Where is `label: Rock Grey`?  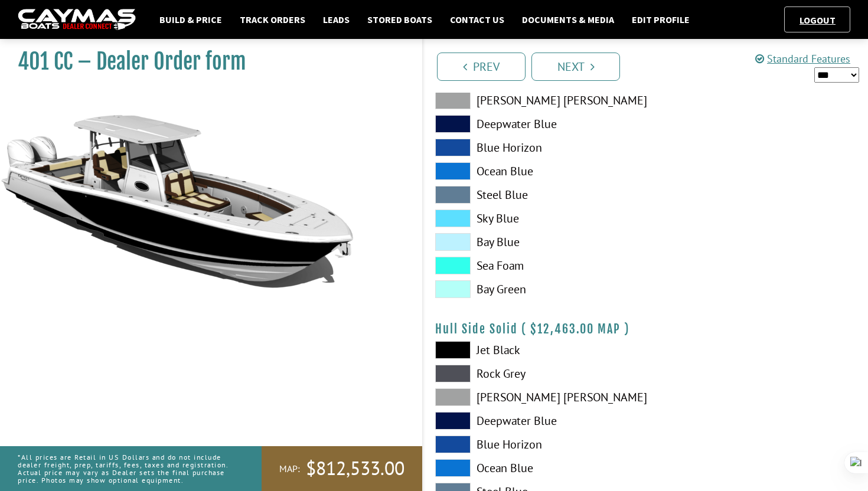
label: Rock Grey is located at coordinates (535, 373).